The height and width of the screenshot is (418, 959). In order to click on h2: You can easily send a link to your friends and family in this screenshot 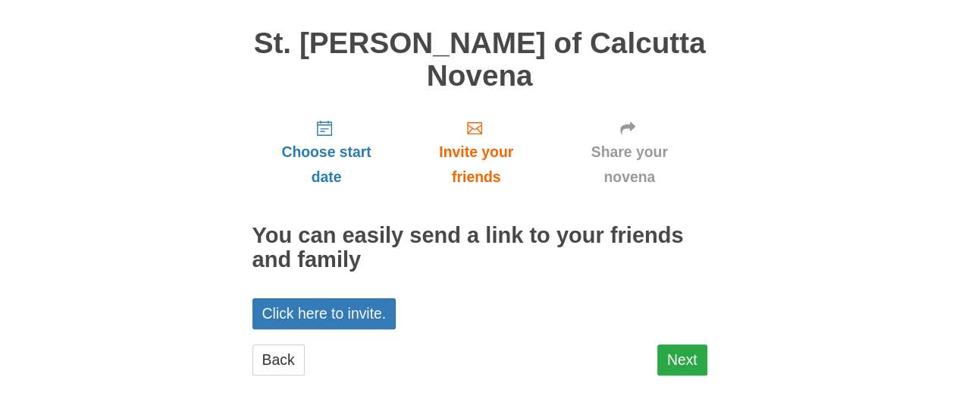, I will do `click(480, 248)`.